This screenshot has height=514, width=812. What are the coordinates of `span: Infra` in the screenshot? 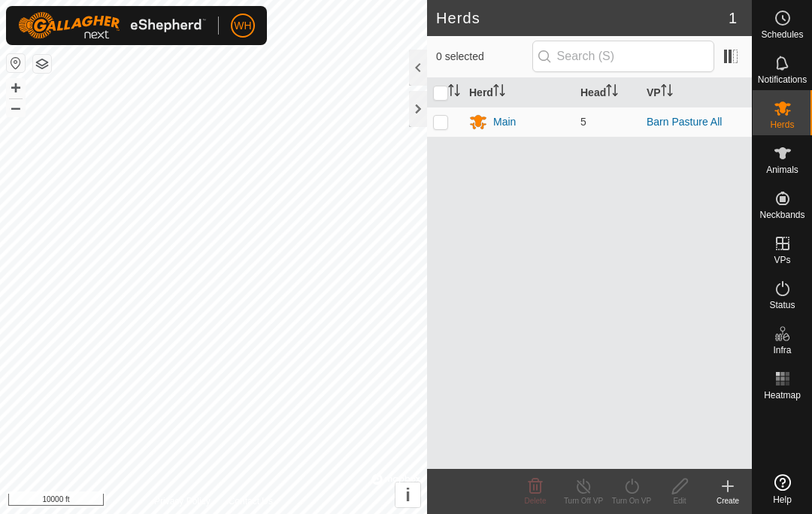 It's located at (782, 350).